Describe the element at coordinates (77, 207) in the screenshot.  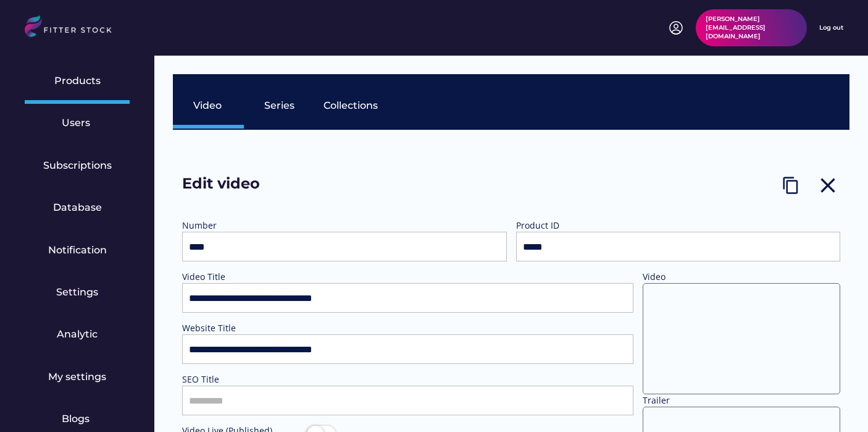
I see `div: Database` at that location.